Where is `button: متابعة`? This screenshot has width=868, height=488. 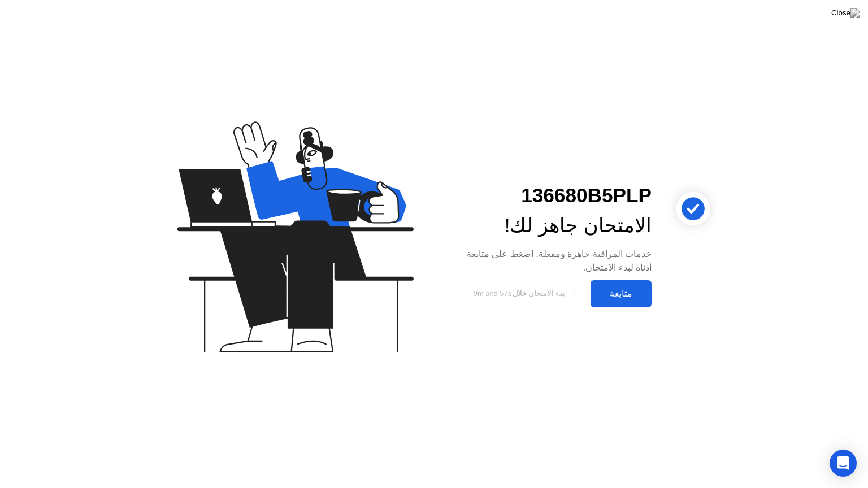
button: متابعة is located at coordinates (621, 294).